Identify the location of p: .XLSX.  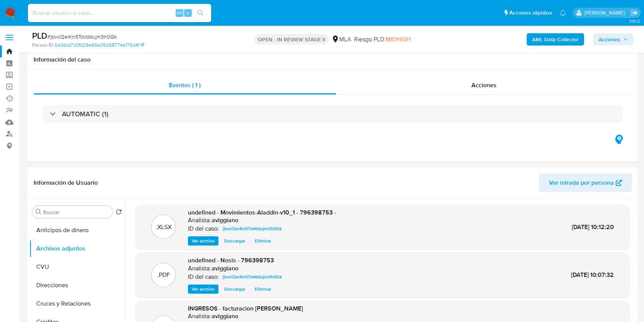
(164, 227).